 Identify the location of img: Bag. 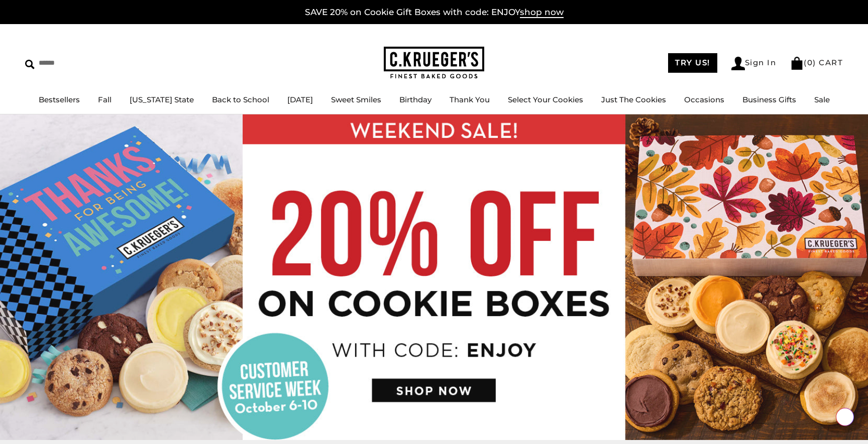
(797, 63).